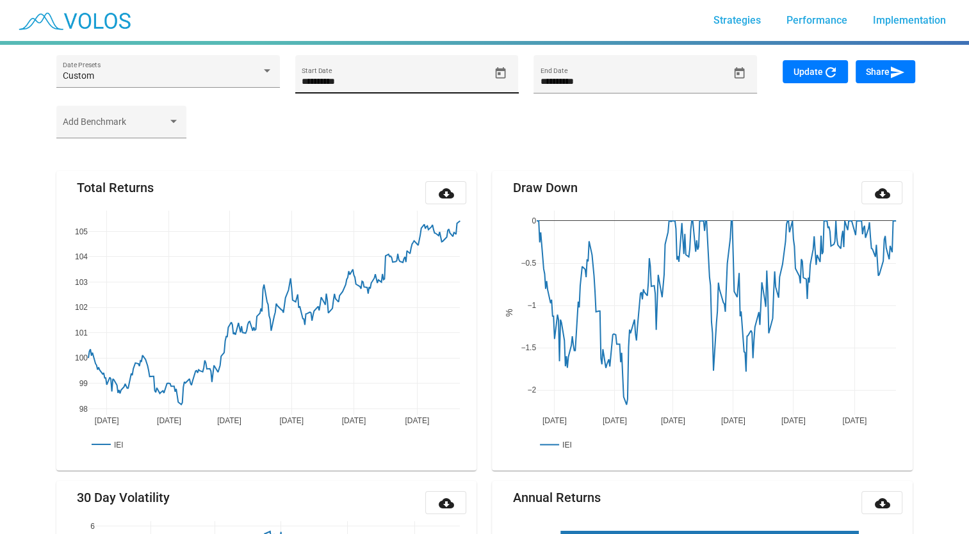  I want to click on img: blue_transparent.png, so click(74, 20).